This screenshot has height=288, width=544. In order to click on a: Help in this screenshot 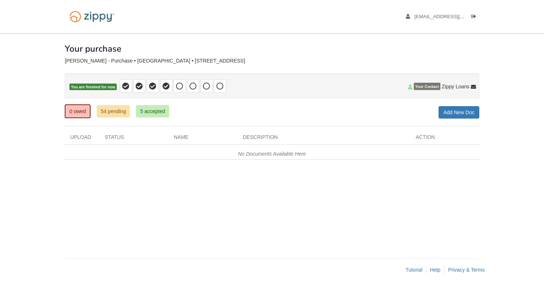, I will do `click(435, 270)`.